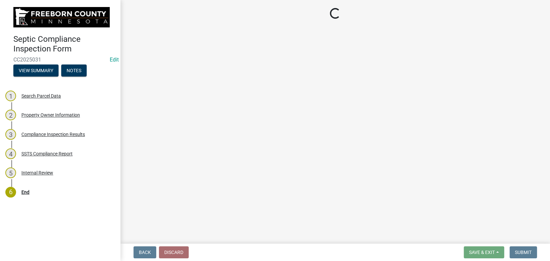 The width and height of the screenshot is (550, 261). I want to click on h4: Septic Compliance Inspection Form, so click(64, 44).